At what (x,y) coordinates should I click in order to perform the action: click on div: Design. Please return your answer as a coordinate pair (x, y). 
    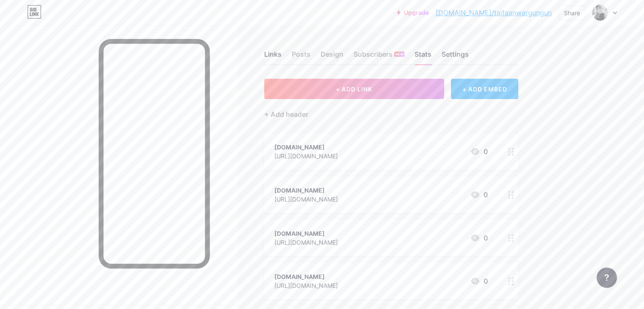
    Looking at the image, I should click on (332, 57).